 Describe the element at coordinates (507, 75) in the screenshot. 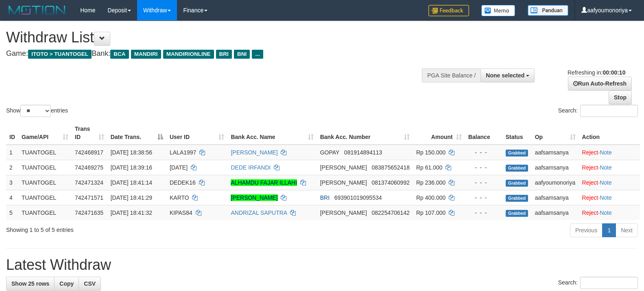

I see `button: None selected` at that location.